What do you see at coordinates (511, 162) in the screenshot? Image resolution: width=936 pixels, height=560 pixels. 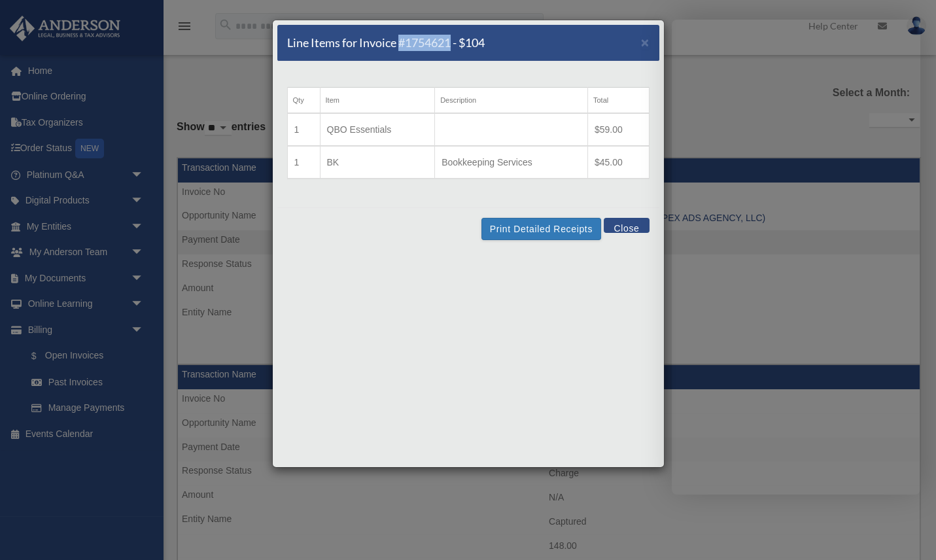 I see `td: Bookkeeping Services` at bounding box center [511, 162].